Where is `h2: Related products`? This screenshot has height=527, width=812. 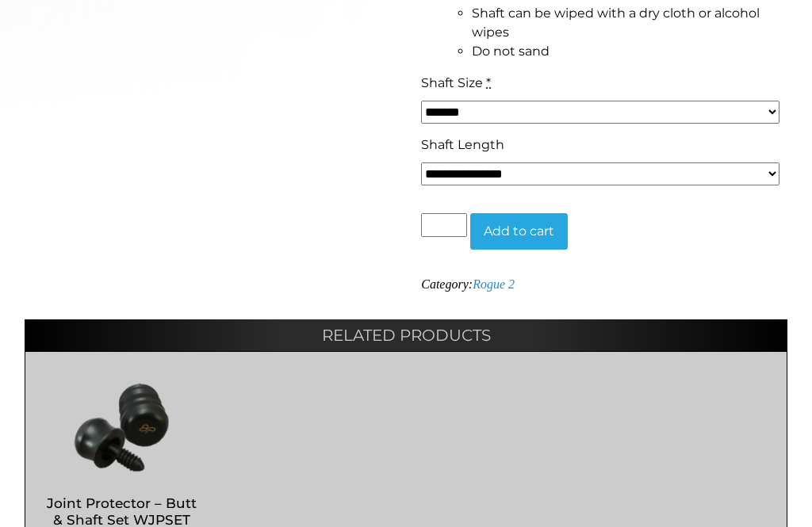 h2: Related products is located at coordinates (406, 336).